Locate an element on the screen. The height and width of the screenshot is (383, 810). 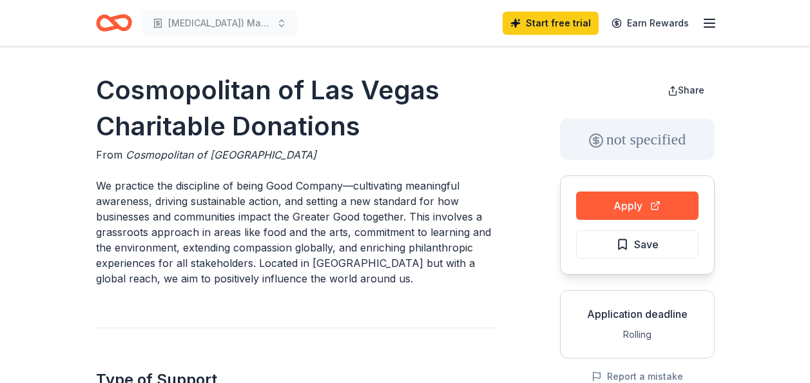
button: Save is located at coordinates (637, 244).